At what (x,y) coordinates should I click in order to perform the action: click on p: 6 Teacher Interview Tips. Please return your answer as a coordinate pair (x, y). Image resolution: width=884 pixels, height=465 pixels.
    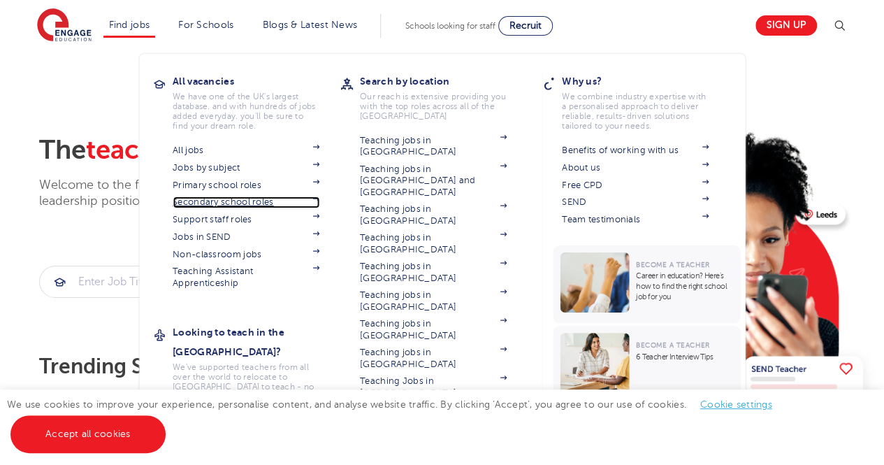
    Looking at the image, I should click on (685, 357).